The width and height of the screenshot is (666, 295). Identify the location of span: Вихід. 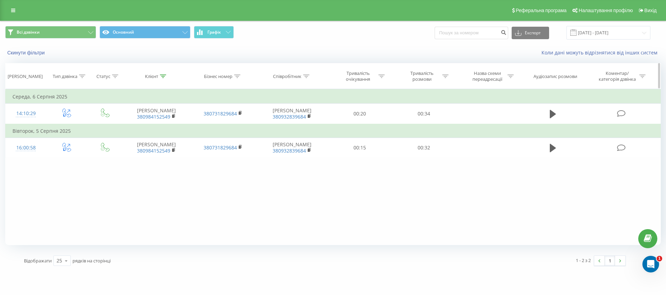
(651, 10).